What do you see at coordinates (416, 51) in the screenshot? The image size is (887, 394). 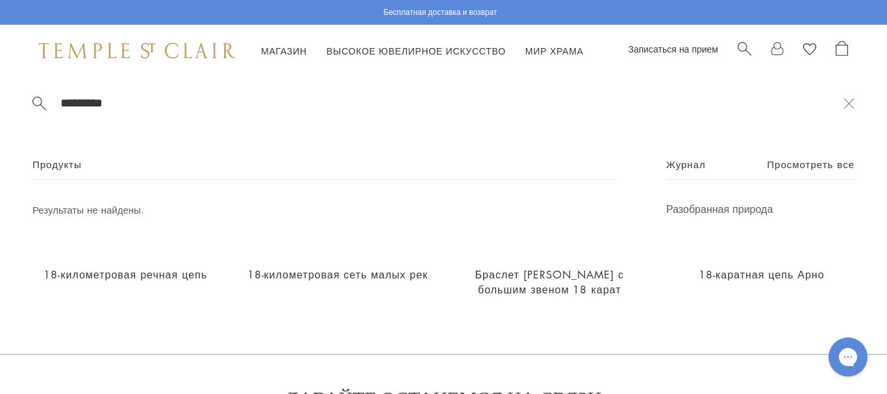 I see `a: Высокое ювелирное искусствоВысокое ювелирное искусство` at bounding box center [416, 51].